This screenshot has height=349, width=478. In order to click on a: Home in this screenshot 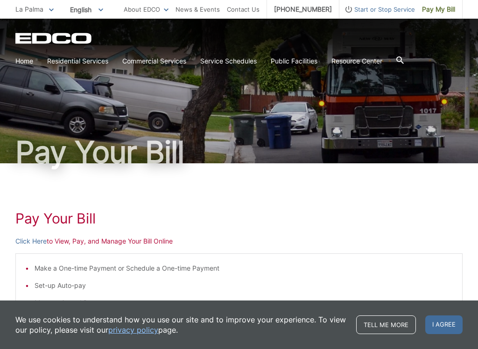, I will do `click(24, 61)`.